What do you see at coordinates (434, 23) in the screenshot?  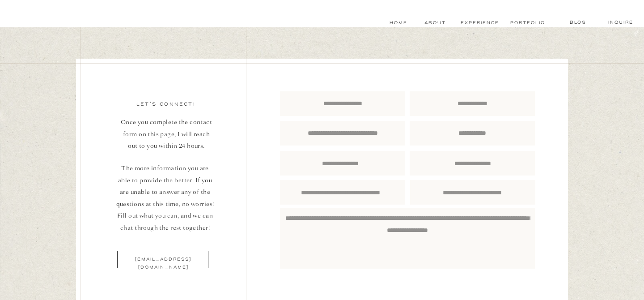 I see `a: About` at bounding box center [434, 23].